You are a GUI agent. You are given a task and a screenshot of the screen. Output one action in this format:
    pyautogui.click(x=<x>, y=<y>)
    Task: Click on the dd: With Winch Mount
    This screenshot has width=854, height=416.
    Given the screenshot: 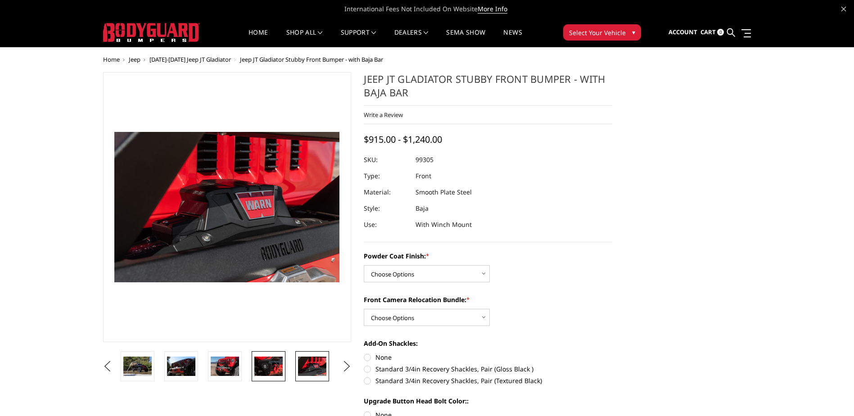 What is the action you would take?
    pyautogui.click(x=443, y=225)
    